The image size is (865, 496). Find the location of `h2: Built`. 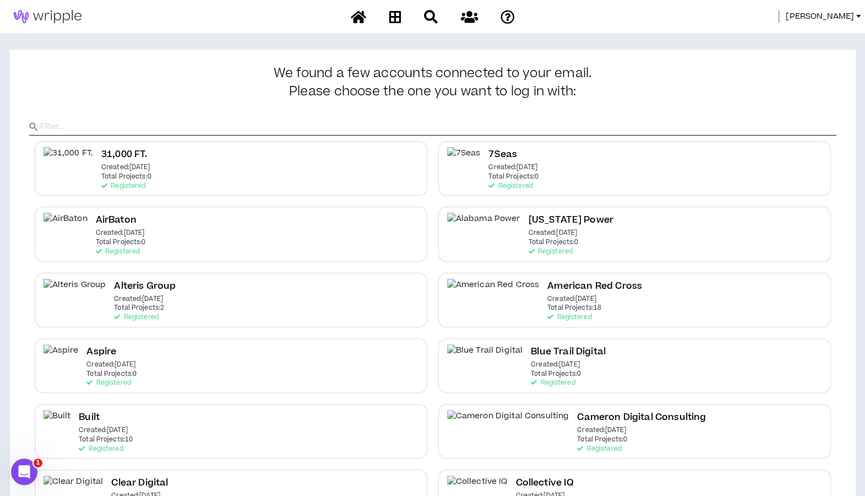

h2: Built is located at coordinates (89, 417).